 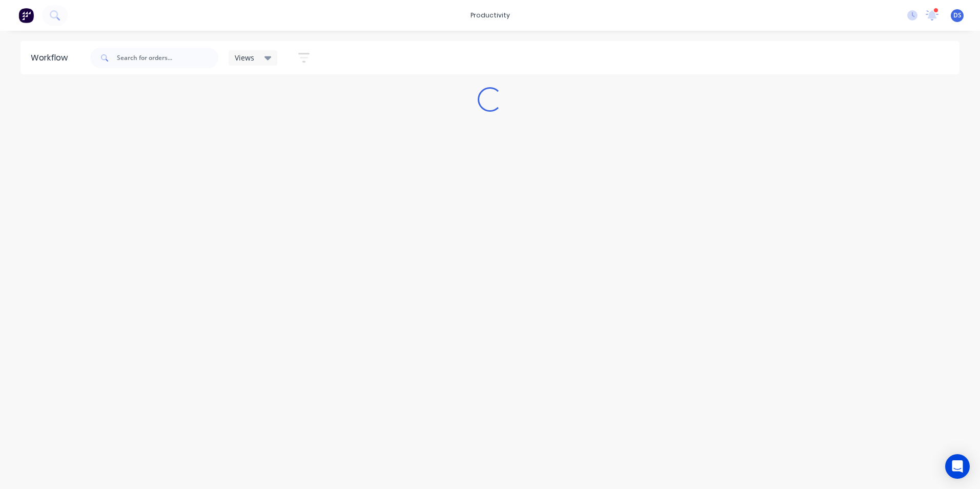 I want to click on input: Search for orders..., so click(x=168, y=58).